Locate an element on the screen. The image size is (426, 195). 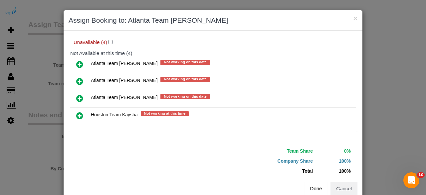
span: Houston Team Kaysha is located at coordinates (114, 115).